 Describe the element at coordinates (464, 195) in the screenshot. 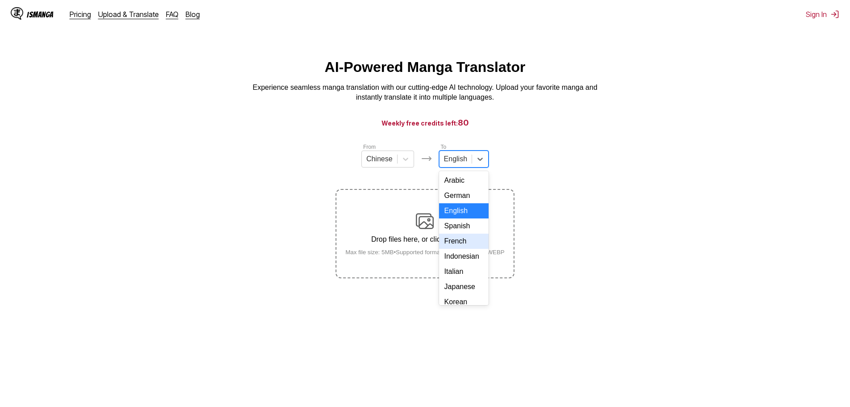

I see `div: German` at that location.